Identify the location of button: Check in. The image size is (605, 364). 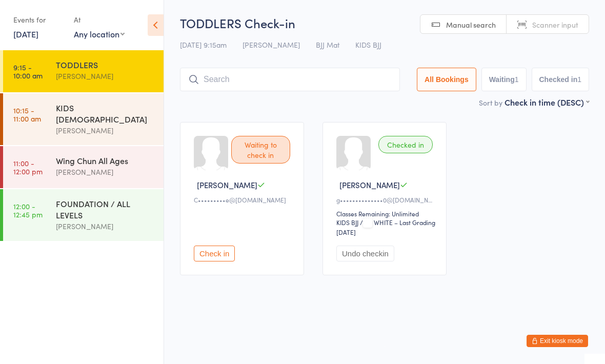
(214, 253).